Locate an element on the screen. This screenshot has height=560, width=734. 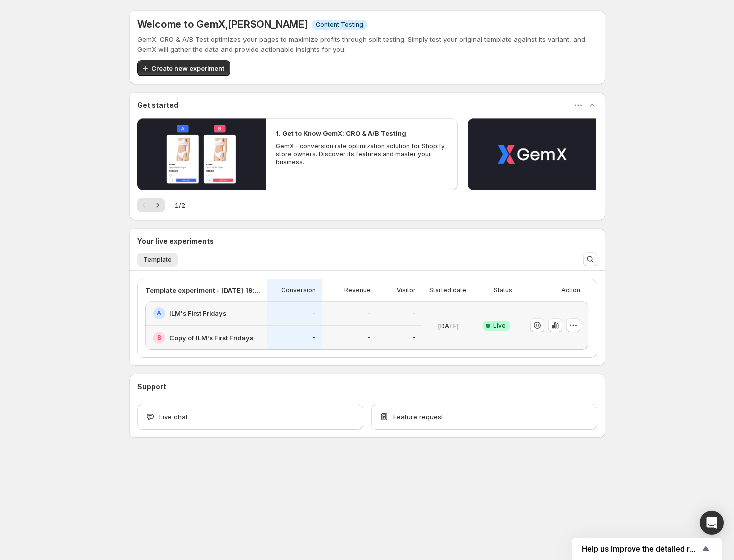
h3: Get started is located at coordinates (158, 105).